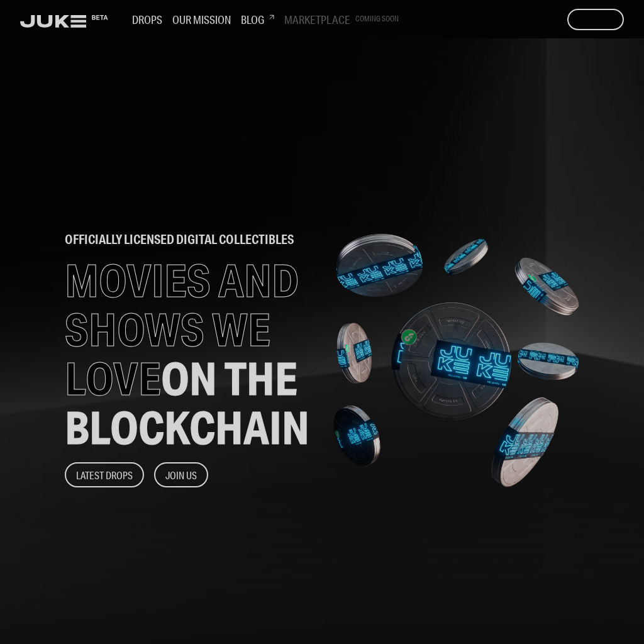 Image resolution: width=644 pixels, height=644 pixels. What do you see at coordinates (201, 20) in the screenshot?
I see `h3: Our Mission` at bounding box center [201, 20].